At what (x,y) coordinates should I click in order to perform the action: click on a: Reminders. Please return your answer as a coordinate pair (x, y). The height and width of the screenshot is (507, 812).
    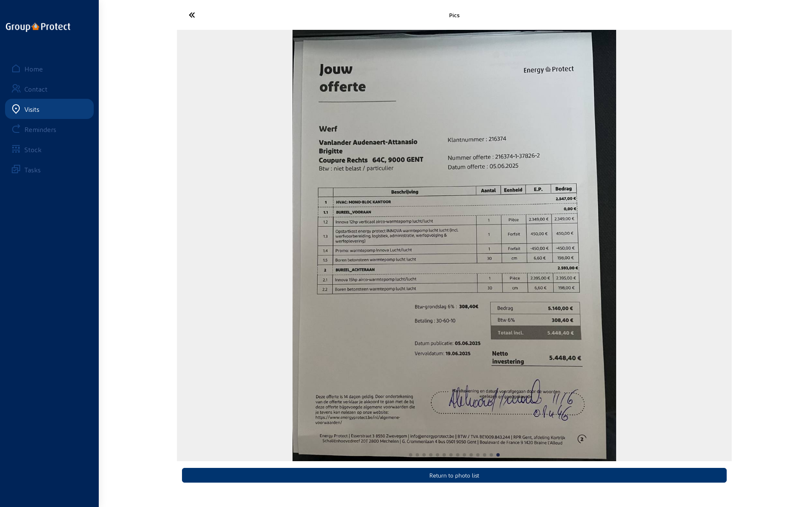
    Looking at the image, I should click on (49, 129).